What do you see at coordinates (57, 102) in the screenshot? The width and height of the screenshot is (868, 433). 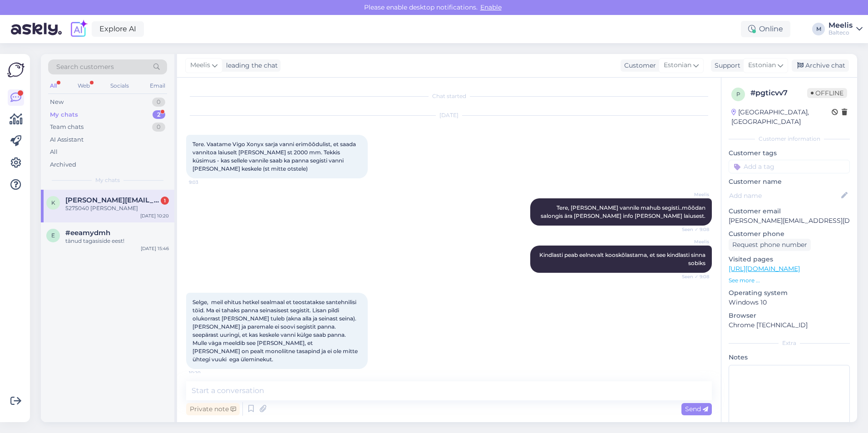 I see `div: New` at bounding box center [57, 102].